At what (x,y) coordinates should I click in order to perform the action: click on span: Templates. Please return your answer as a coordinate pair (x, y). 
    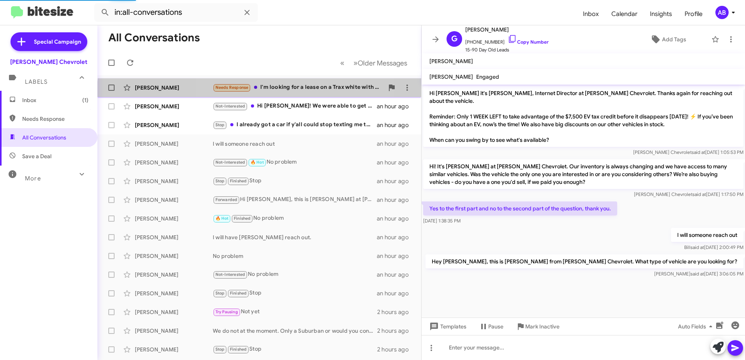
    Looking at the image, I should click on (447, 327).